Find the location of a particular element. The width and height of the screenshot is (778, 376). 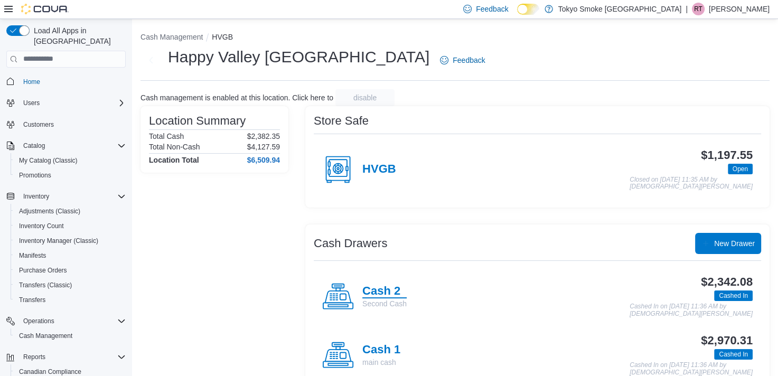

h3: Location Summary is located at coordinates (197, 121).